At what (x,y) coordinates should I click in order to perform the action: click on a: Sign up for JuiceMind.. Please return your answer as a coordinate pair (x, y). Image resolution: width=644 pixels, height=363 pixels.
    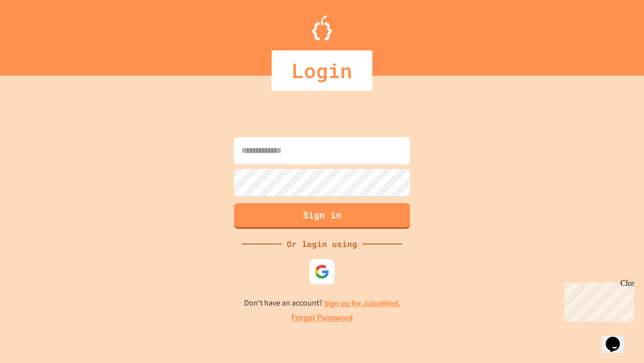
    Looking at the image, I should click on (363, 303).